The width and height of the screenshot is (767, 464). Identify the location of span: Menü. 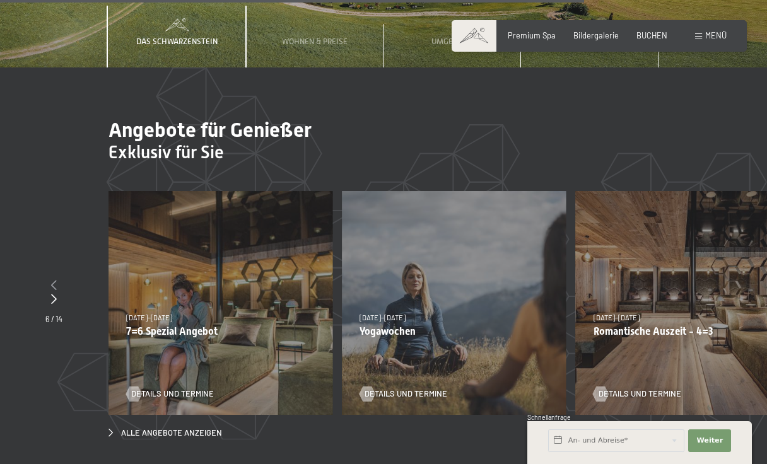
(716, 35).